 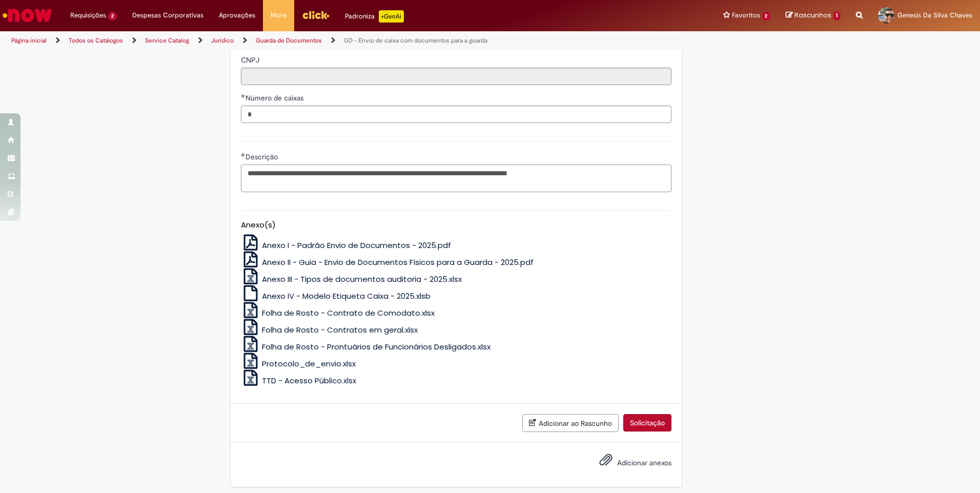 I want to click on button: Adicionar ao Rascunho, so click(x=571, y=423).